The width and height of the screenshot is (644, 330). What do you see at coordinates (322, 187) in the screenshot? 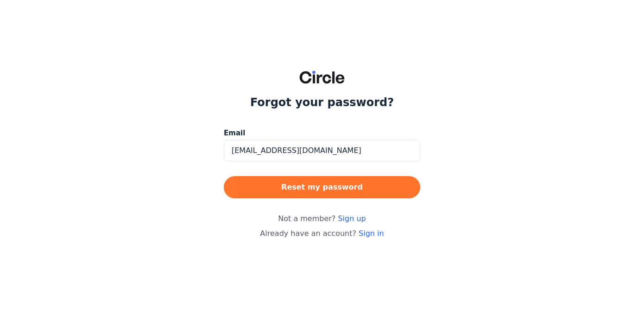
I see `button: Reset my password` at bounding box center [322, 187].